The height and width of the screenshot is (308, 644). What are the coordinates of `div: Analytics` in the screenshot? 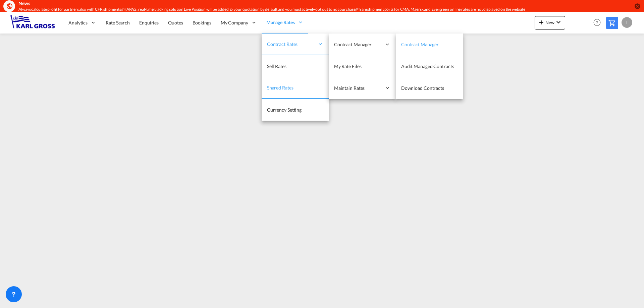 It's located at (82, 22).